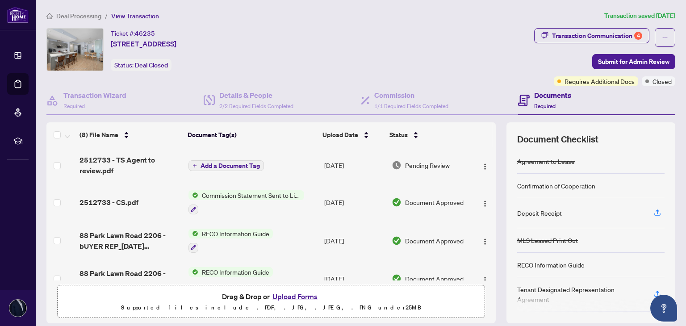  Describe the element at coordinates (246, 202) in the screenshot. I see `button: Status IconCommission Statement Sent to Listing Brokerage` at that location.